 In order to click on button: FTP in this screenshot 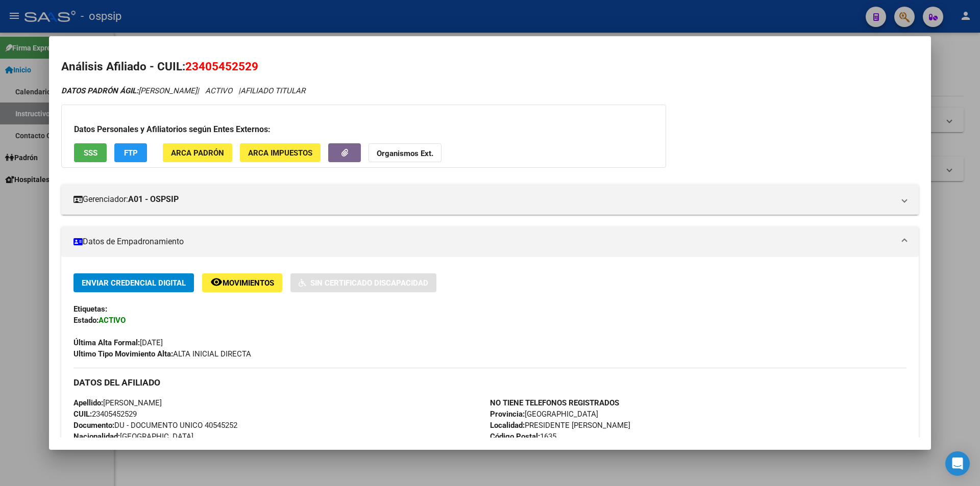, I will do `click(130, 153)`.